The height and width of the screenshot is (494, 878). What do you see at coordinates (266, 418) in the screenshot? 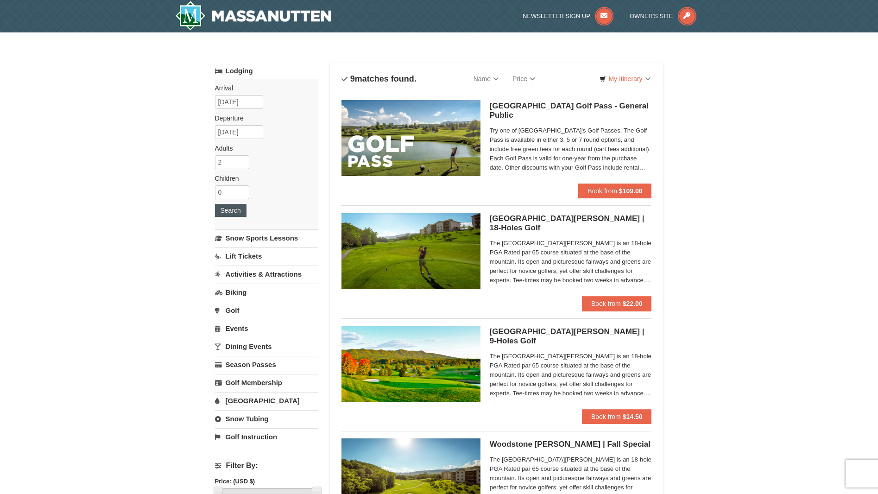
I see `a: Snow Tubing` at bounding box center [266, 418].